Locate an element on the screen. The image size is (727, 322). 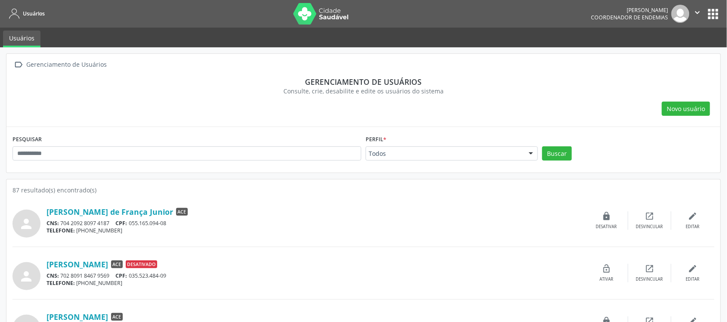
img: img is located at coordinates (680, 14).